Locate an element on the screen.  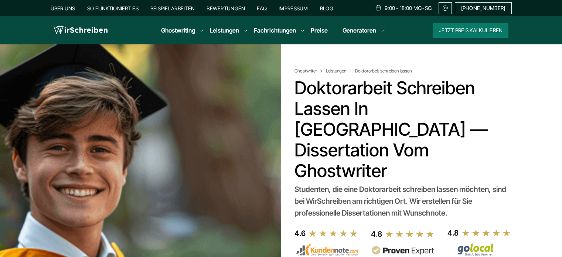
img: Schedule is located at coordinates (378, 8).